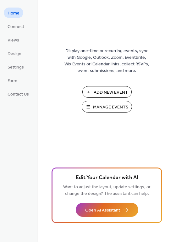 This screenshot has width=176, height=242. Describe the element at coordinates (13, 13) in the screenshot. I see `a: Home` at that location.